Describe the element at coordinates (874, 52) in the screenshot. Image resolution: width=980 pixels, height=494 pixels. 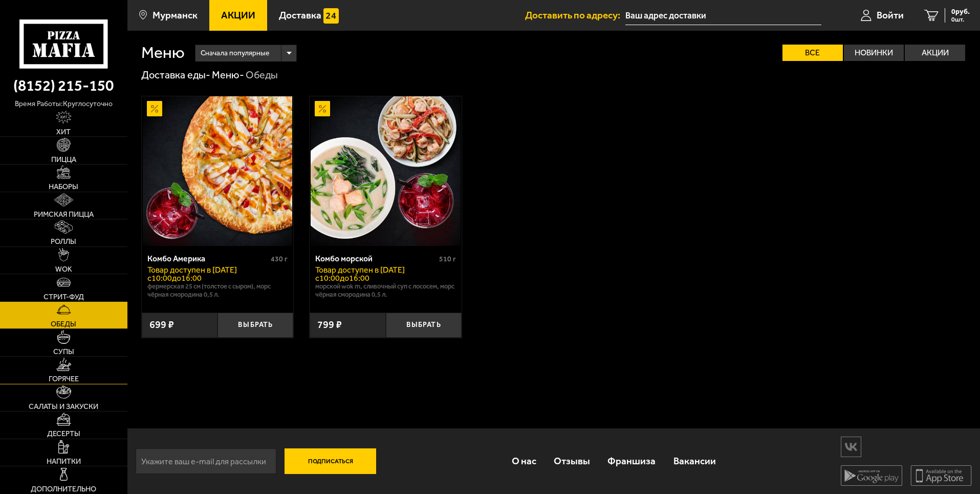
I see `label: Новинки` at that location.